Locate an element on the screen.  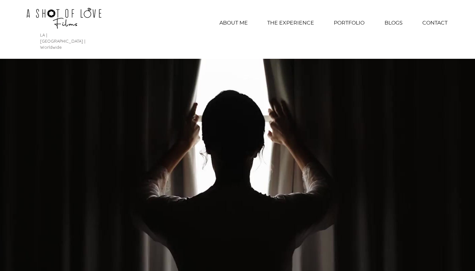
a: ABOUT ME is located at coordinates (234, 23).